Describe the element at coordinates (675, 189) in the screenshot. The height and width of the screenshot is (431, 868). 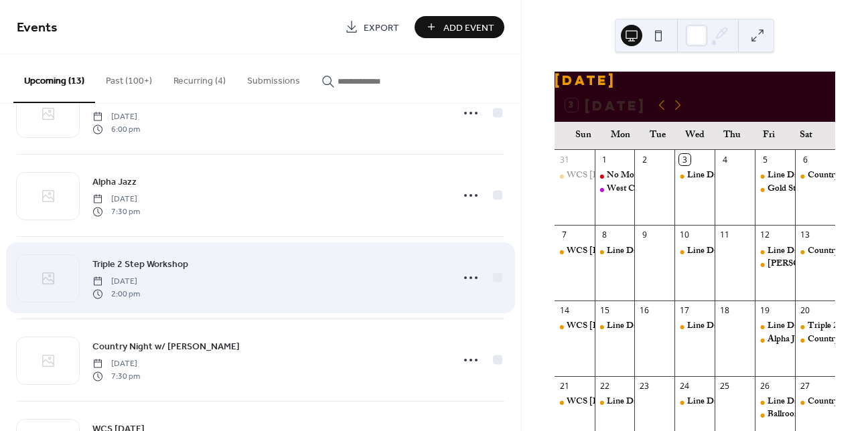
I see `div: West Coast Swing Rally Performance` at that location.